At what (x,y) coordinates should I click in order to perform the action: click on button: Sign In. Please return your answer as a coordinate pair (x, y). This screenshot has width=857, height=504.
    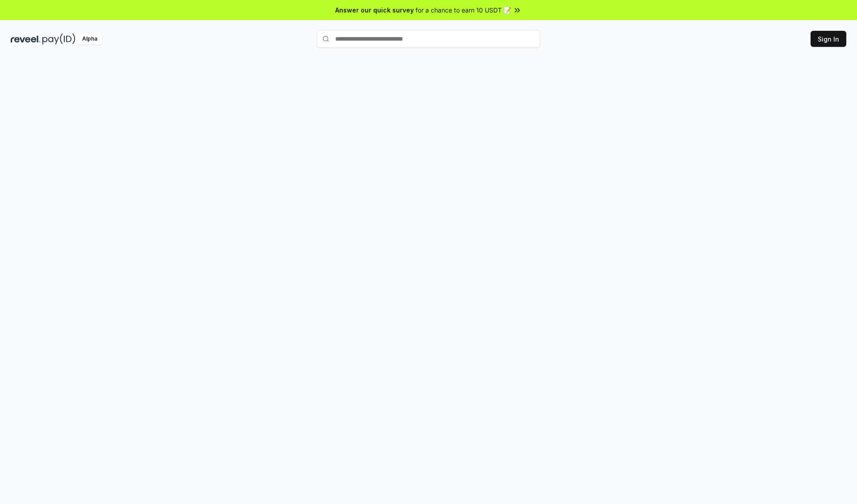
    Looking at the image, I should click on (828, 39).